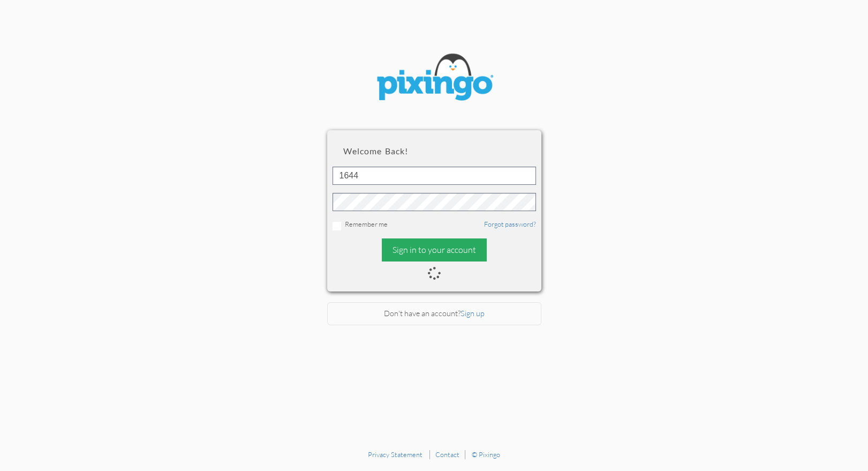 Image resolution: width=868 pixels, height=471 pixels. Describe the element at coordinates (395, 454) in the screenshot. I see `a: Privacy Statement` at that location.